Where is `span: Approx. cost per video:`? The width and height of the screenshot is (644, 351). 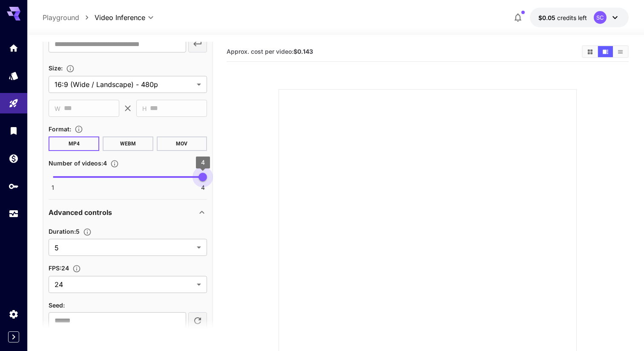 span: Approx. cost per video: is located at coordinates (270, 51).